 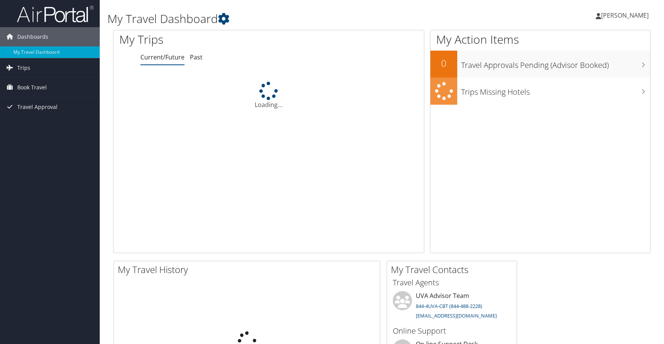 What do you see at coordinates (452, 307) in the screenshot?
I see `li: UVA Advisor Team` at bounding box center [452, 307].